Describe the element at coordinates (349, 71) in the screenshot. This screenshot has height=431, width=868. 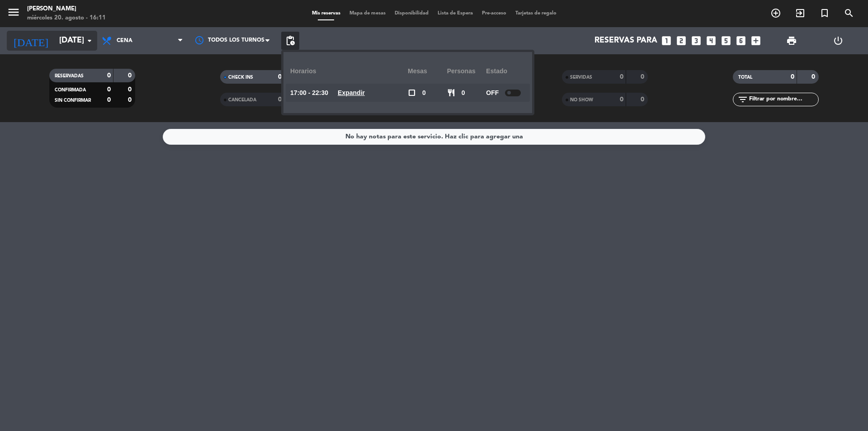
I see `div: Horarios` at that location.